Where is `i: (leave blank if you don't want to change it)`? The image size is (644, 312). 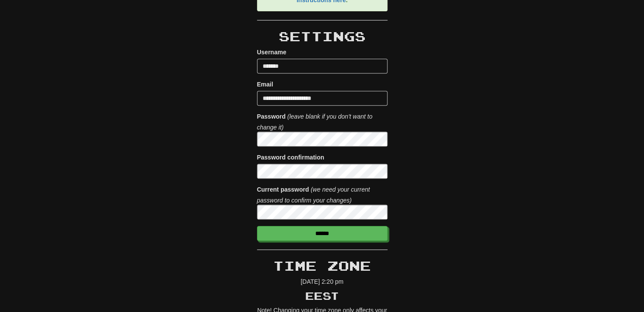
i: (leave blank if you don't want to change it) is located at coordinates (315, 122).